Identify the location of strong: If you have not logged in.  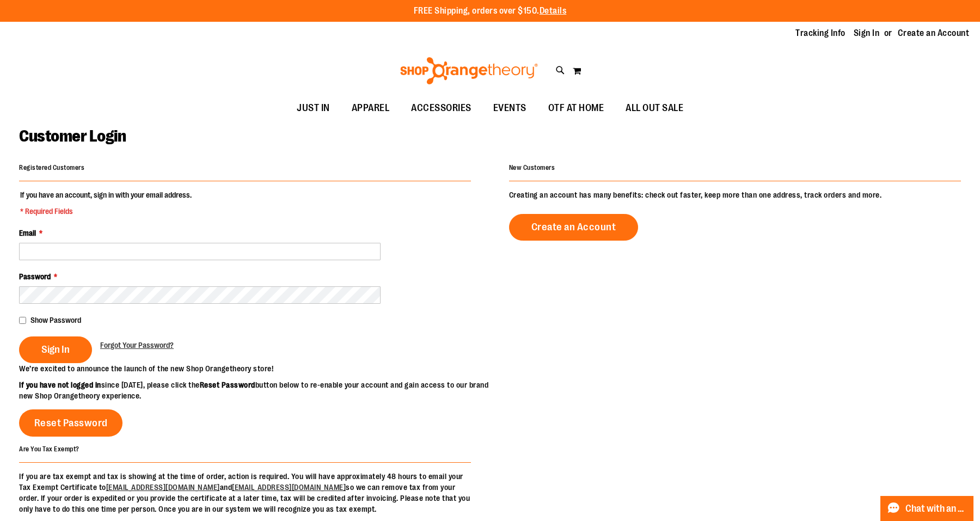
(60, 385).